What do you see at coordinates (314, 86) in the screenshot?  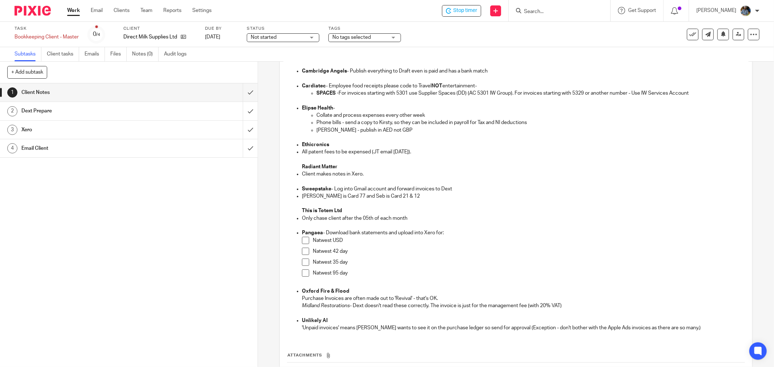 I see `strong: Cardiatec` at bounding box center [314, 86].